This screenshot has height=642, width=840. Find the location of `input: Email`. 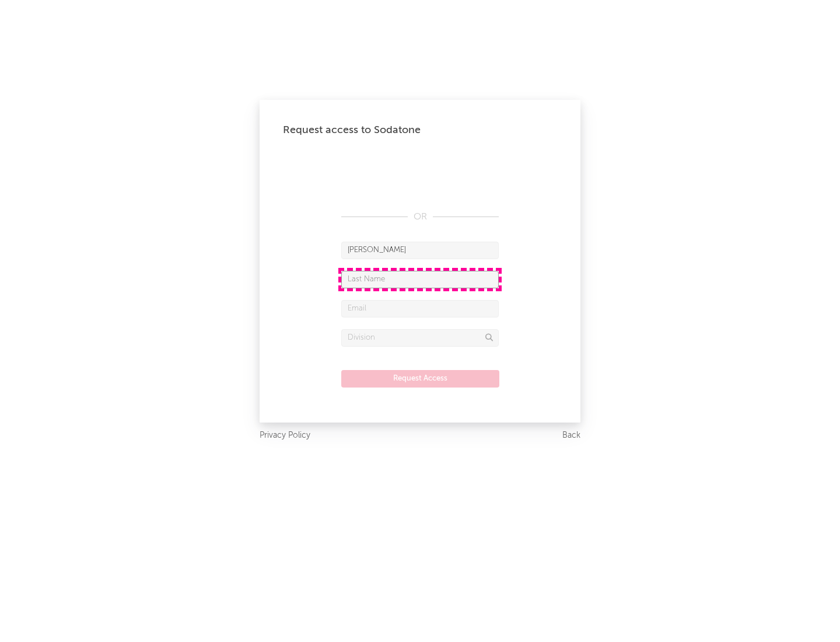

input: Email is located at coordinates (420, 308).